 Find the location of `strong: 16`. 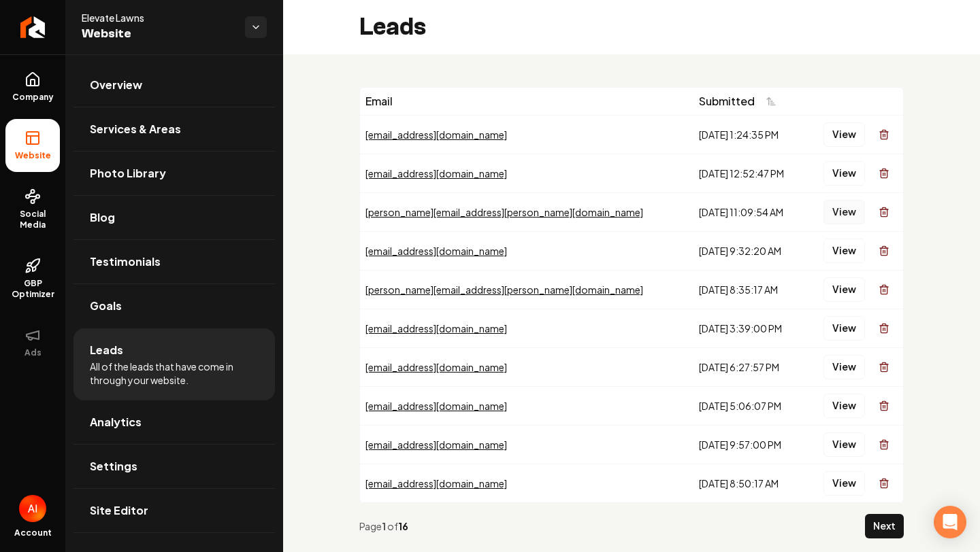

strong: 16 is located at coordinates (403, 526).